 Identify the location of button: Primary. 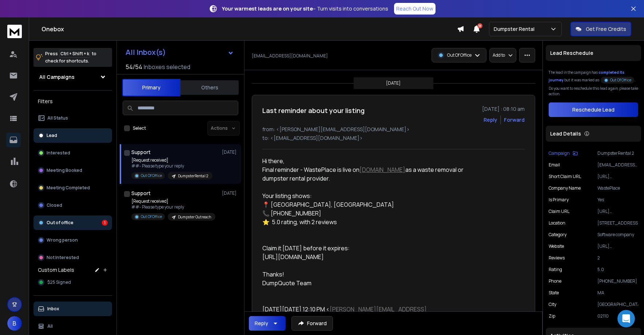
(151, 88).